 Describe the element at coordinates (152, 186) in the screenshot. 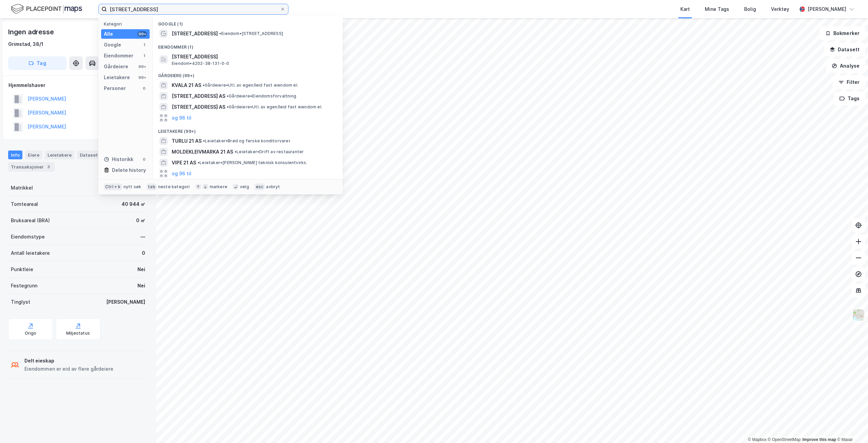

I see `div: tab` at that location.